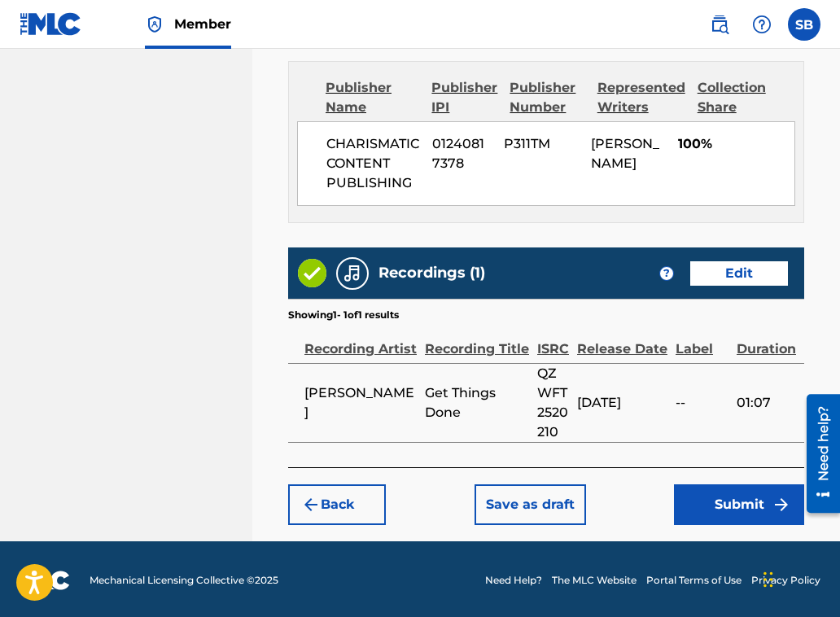 The image size is (840, 617). I want to click on span: Member, so click(202, 23).